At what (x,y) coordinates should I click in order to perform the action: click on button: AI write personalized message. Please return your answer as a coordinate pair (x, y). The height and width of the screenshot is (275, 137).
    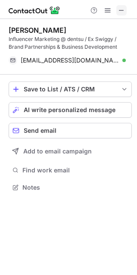
    Looking at the image, I should click on (70, 110).